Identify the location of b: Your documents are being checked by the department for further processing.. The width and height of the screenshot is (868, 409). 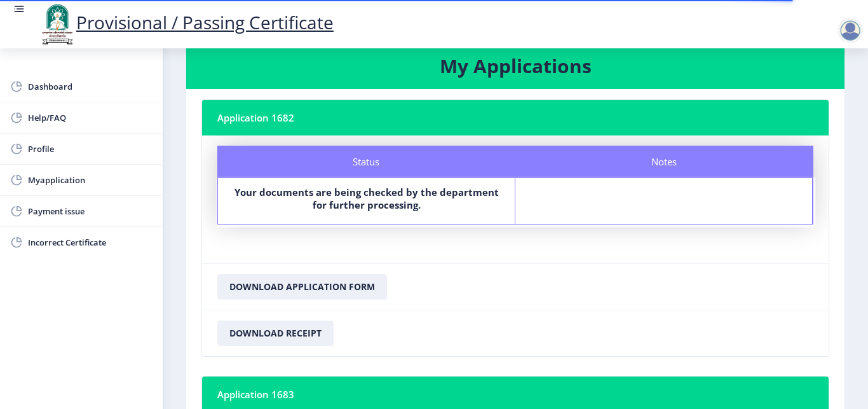
(367, 198).